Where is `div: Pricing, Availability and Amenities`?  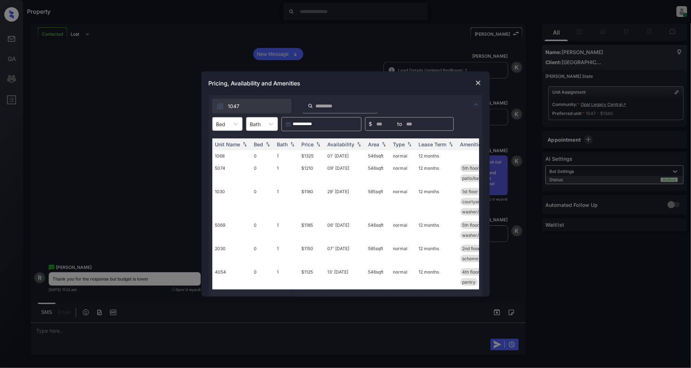
div: Pricing, Availability and Amenities is located at coordinates (346, 83).